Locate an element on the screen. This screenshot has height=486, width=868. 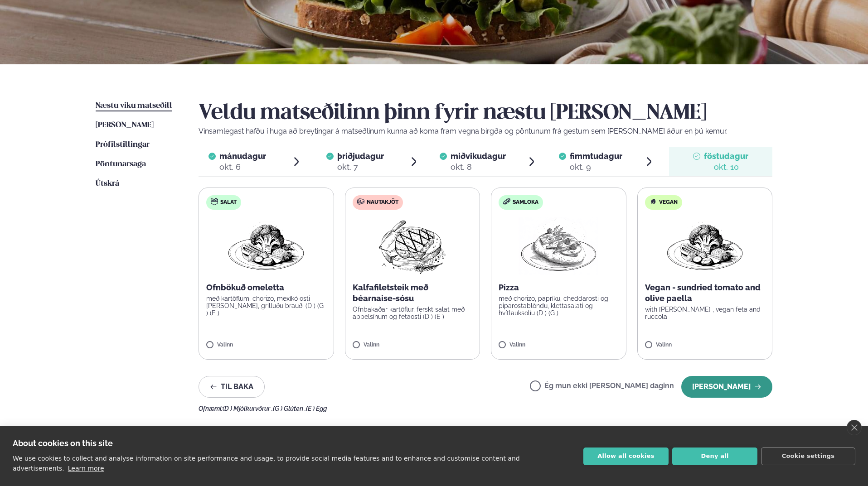
span: Vegan is located at coordinates (668, 202).